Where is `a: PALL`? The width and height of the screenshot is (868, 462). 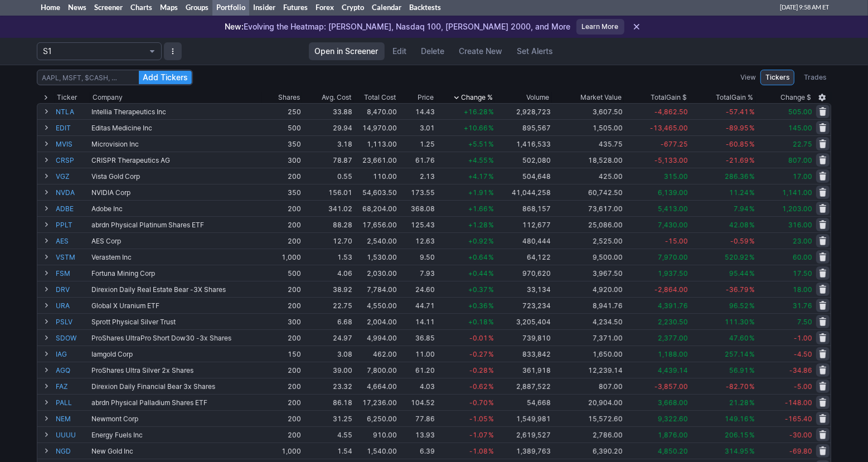 a: PALL is located at coordinates (72, 402).